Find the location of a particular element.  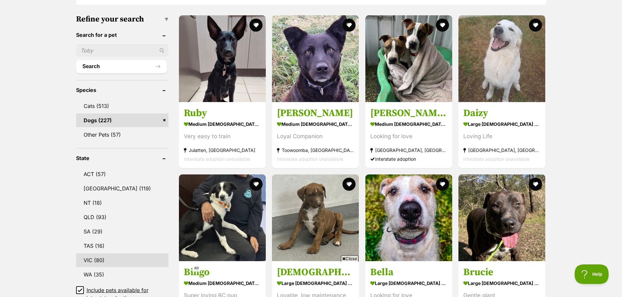

div: Looking for love is located at coordinates (408, 136).